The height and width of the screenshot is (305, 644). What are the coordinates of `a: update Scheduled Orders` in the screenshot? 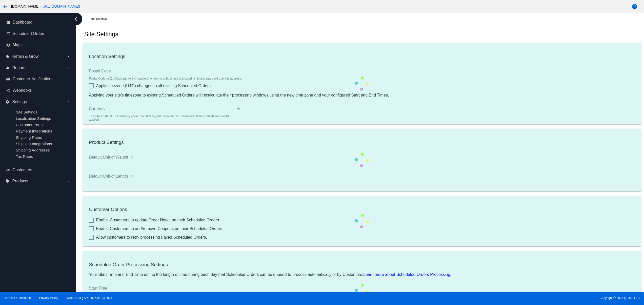 It's located at (38, 34).